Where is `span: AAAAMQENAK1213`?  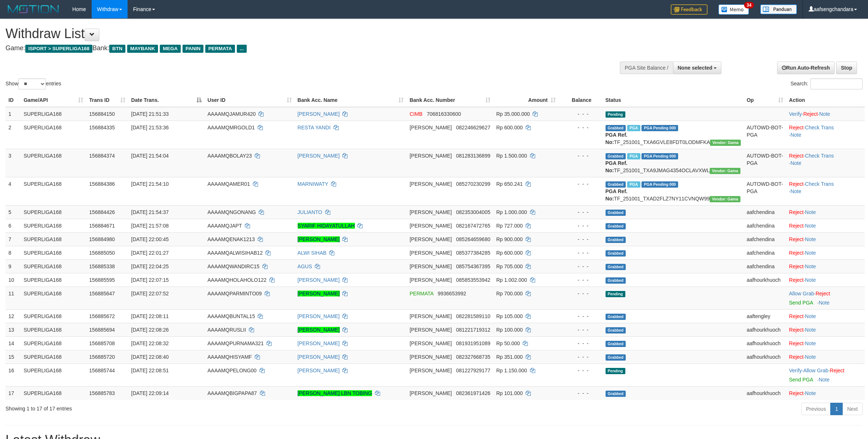
span: AAAAMQENAK1213 is located at coordinates (231, 240).